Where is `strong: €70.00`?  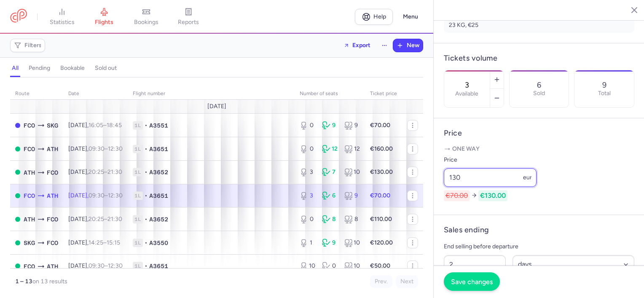 strong: €70.00 is located at coordinates (380, 195).